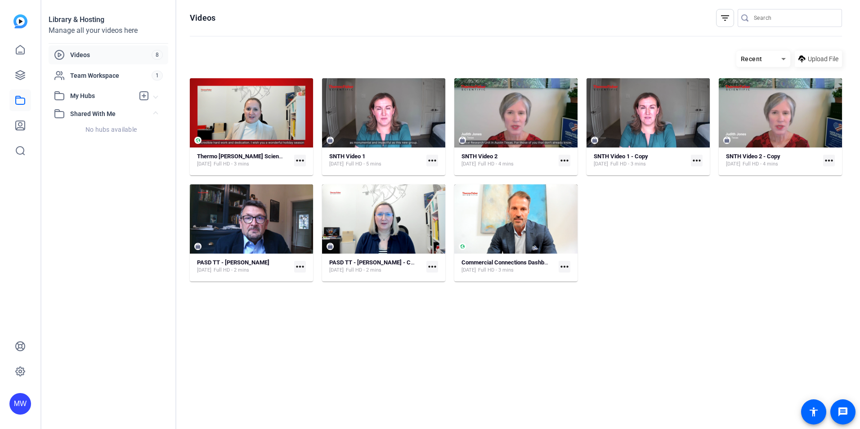 The image size is (860, 429). Describe the element at coordinates (620, 156) in the screenshot. I see `strong: SNTH Video 1 - Copy` at that location.